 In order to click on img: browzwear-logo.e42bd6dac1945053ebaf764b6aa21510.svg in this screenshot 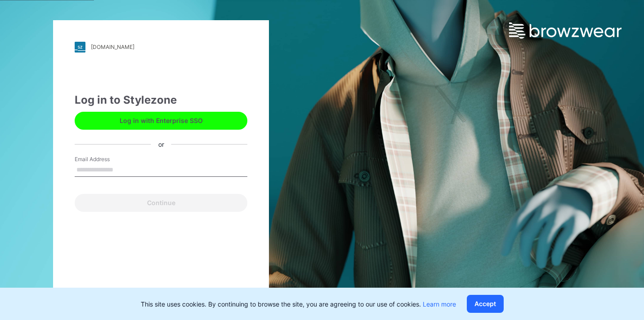, I will do `click(565, 30)`.